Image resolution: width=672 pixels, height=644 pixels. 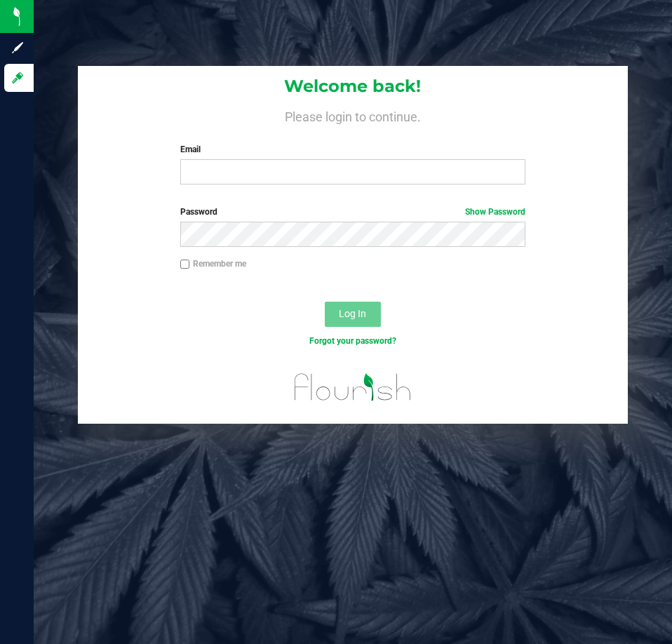 I want to click on a: Forgot your password?, so click(x=353, y=341).